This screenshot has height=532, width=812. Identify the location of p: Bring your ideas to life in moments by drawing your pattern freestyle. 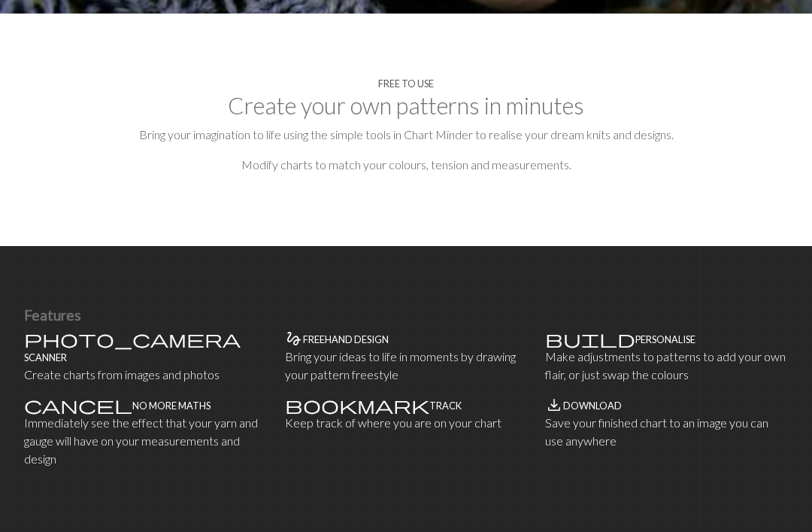
(406, 366).